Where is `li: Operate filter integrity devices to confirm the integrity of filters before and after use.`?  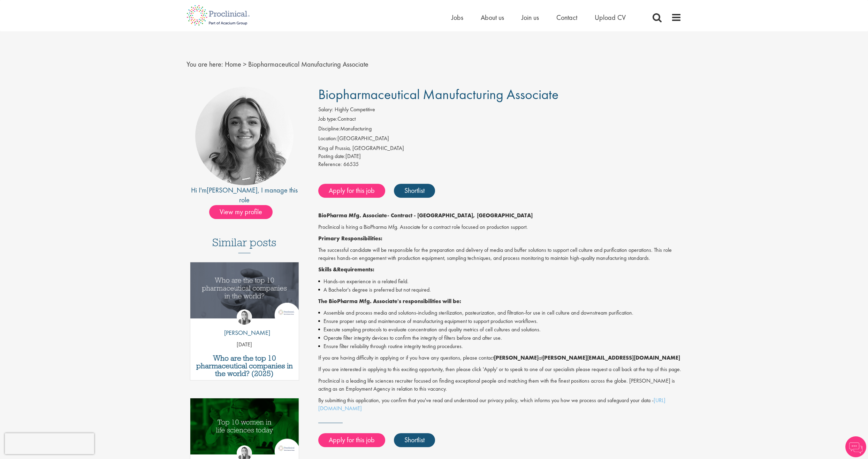
li: Operate filter integrity devices to confirm the integrity of filters before and after use. is located at coordinates (500, 338).